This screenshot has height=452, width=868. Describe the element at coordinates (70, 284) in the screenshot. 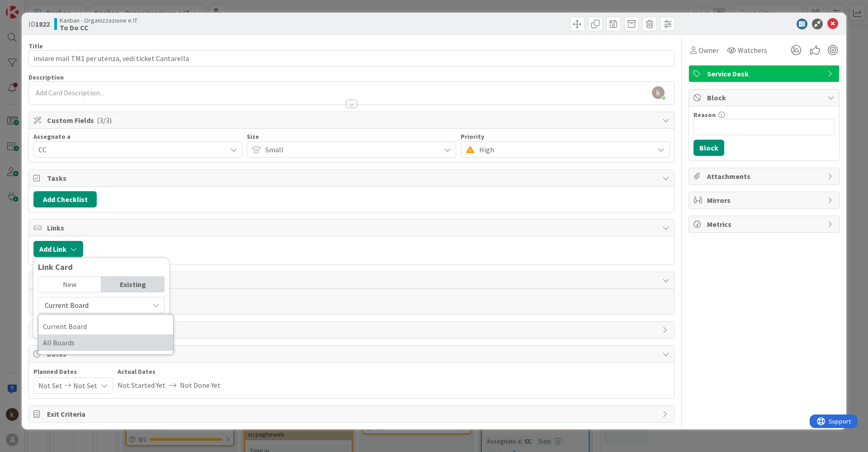

I see `div: New` at that location.